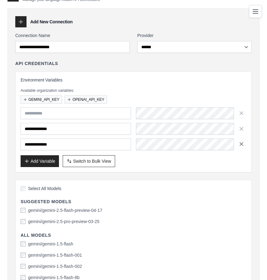  I want to click on button: GEMINI_API_KEY, so click(41, 100).